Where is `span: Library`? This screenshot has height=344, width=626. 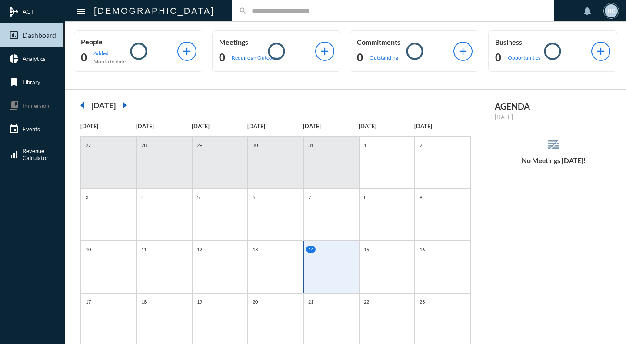 span: Library is located at coordinates (31, 82).